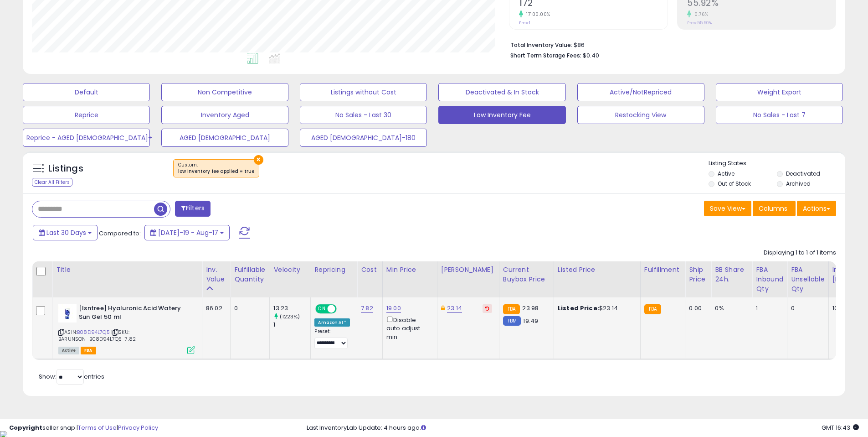 Image resolution: width=868 pixels, height=437 pixels. What do you see at coordinates (215, 308) in the screenshot?
I see `div: 86.02` at bounding box center [215, 308].